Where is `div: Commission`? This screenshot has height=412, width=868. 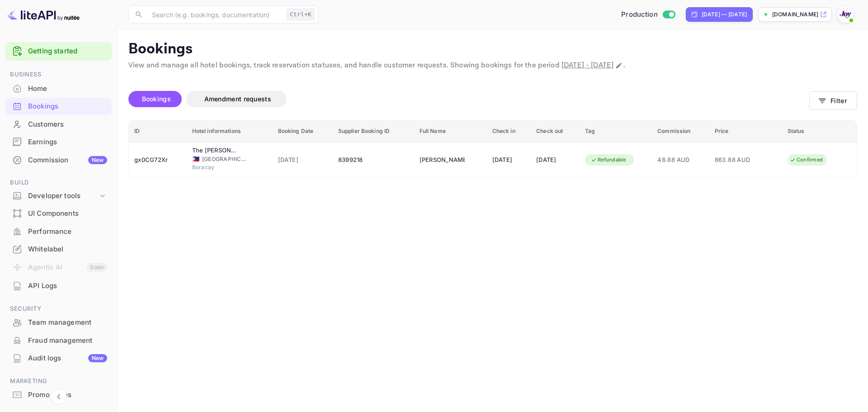
div: Commission is located at coordinates (68, 160).